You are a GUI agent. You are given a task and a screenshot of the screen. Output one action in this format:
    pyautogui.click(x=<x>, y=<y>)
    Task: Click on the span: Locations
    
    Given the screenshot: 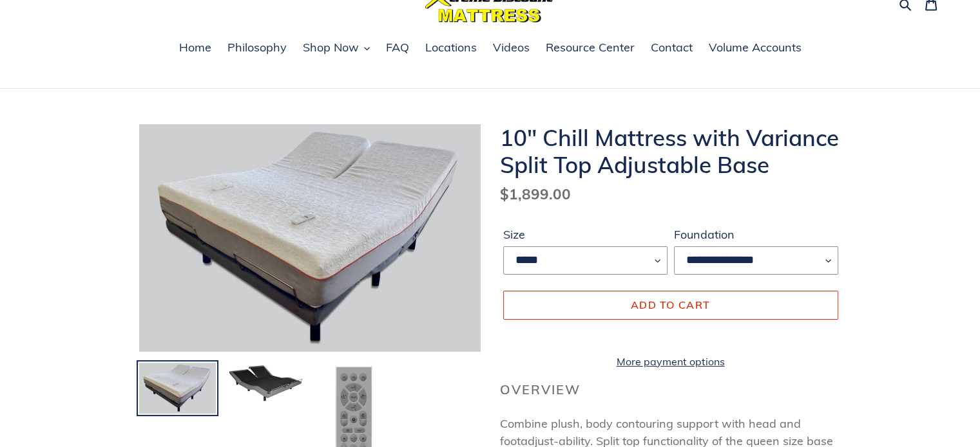 What is the action you would take?
    pyautogui.click(x=451, y=48)
    